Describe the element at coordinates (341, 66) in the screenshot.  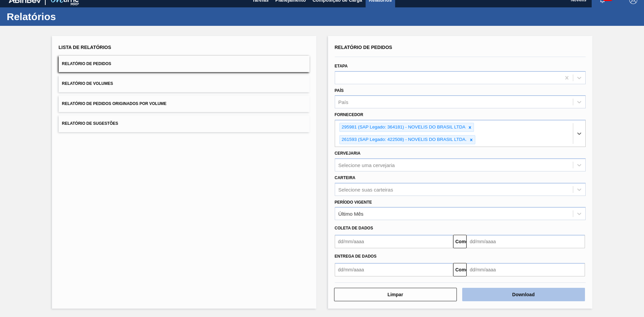
I see `font: Etapa` at that location.